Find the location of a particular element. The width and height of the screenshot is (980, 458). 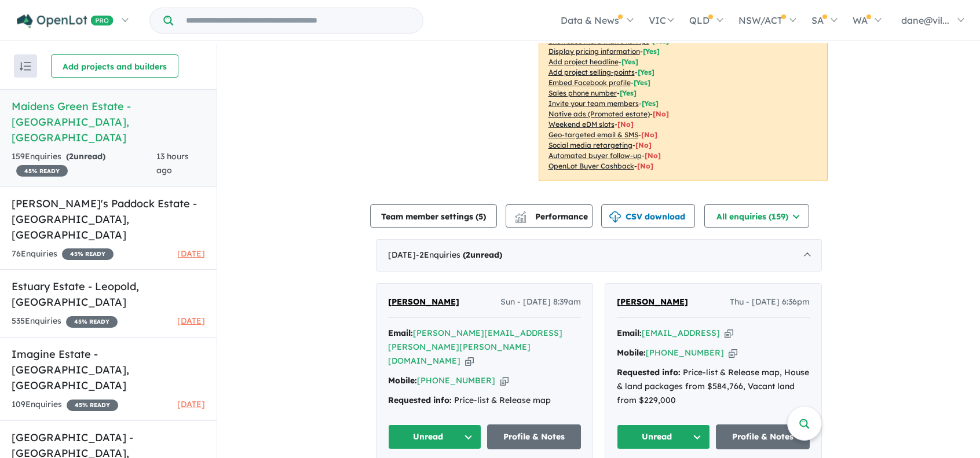

u: Social media retargeting is located at coordinates (590, 145).